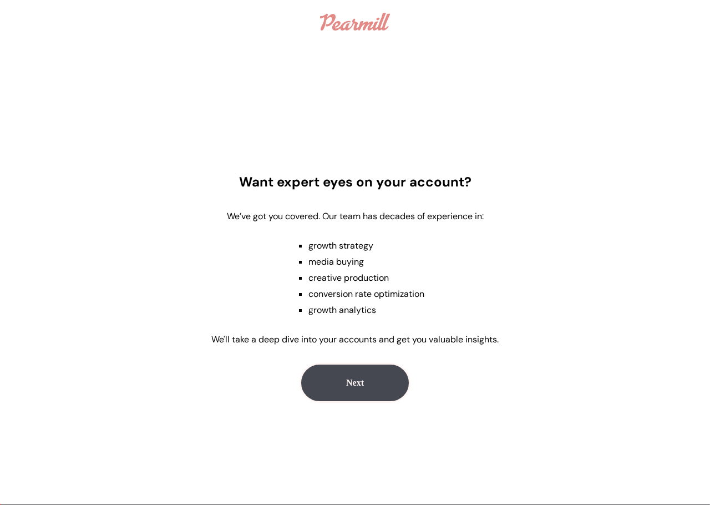 This screenshot has width=710, height=505. Describe the element at coordinates (355, 181) in the screenshot. I see `h2: Want expert eyes on your account?` at that location.